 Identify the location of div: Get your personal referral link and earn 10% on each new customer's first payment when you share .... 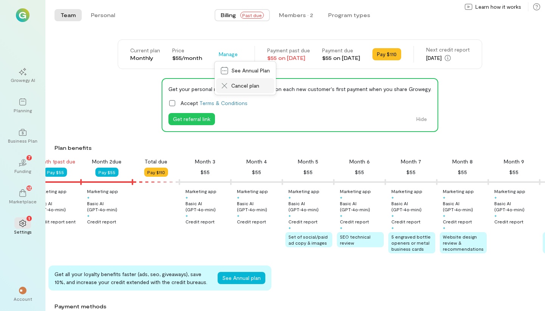
(300, 89).